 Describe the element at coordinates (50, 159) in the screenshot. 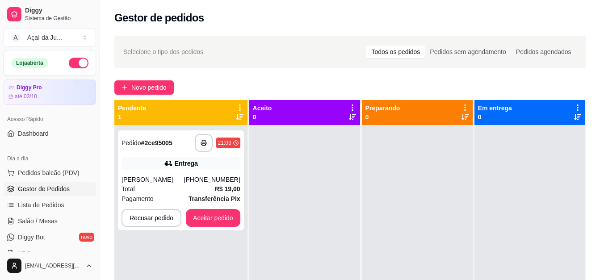

I see `div: Dia a dia` at that location.